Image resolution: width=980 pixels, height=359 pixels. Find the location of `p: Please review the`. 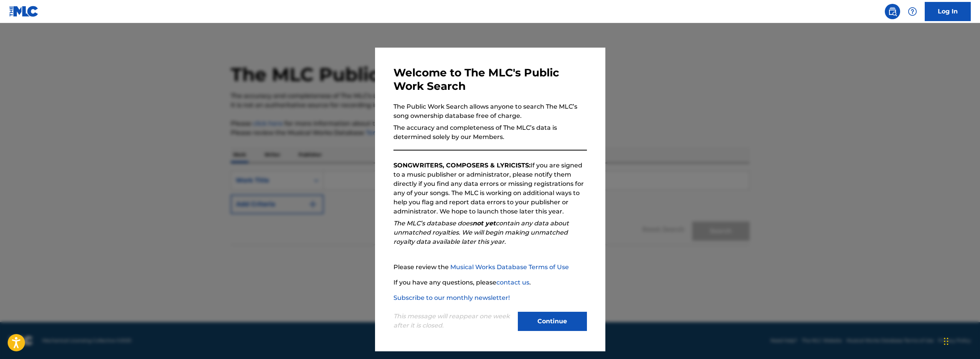

p: Please review the is located at coordinates (490, 267).